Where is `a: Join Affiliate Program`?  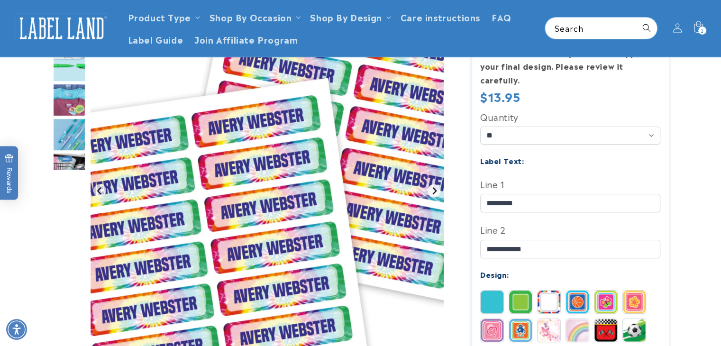
a: Join Affiliate Program is located at coordinates (246, 39).